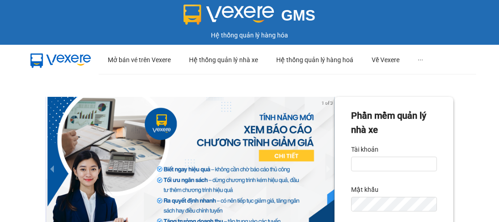  I want to click on label: Tài khoản, so click(365, 149).